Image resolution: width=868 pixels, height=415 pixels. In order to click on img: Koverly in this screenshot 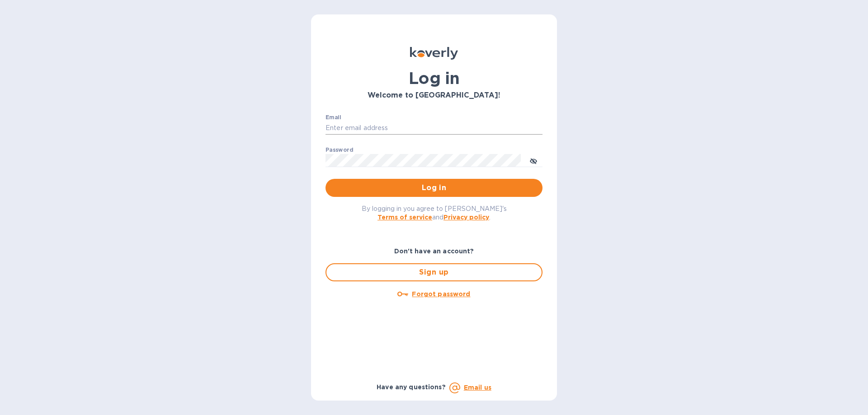, I will do `click(434, 54)`.